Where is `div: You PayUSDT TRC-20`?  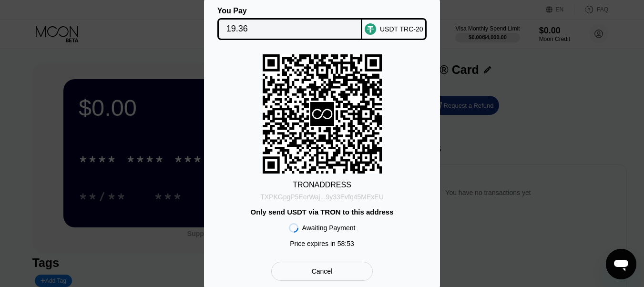
div: You PayUSDT TRC-20 is located at coordinates (322, 23).